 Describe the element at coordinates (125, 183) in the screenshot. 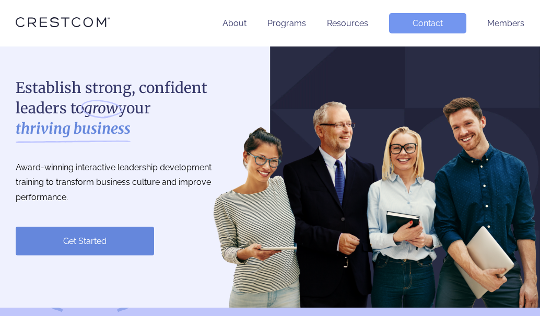

I see `p: Award-winning interactive leadership development training to transform business culture and impro...` at that location.